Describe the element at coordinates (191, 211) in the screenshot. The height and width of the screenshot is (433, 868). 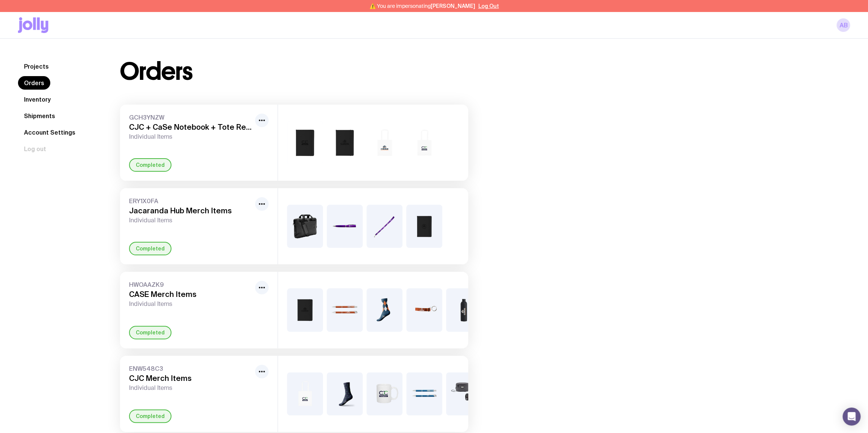
I see `h3: Jacaranda Hub Merch Items` at that location.